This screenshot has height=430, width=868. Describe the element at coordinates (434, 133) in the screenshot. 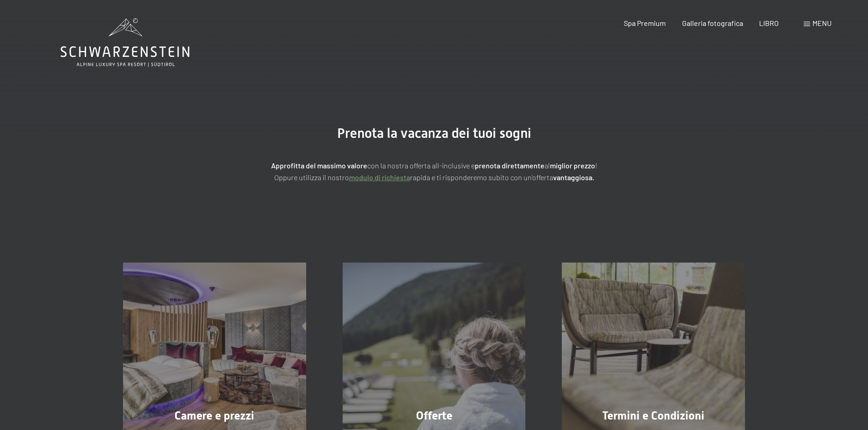

I see `font: Prenota la vacanza dei tuoi sogni` at that location.